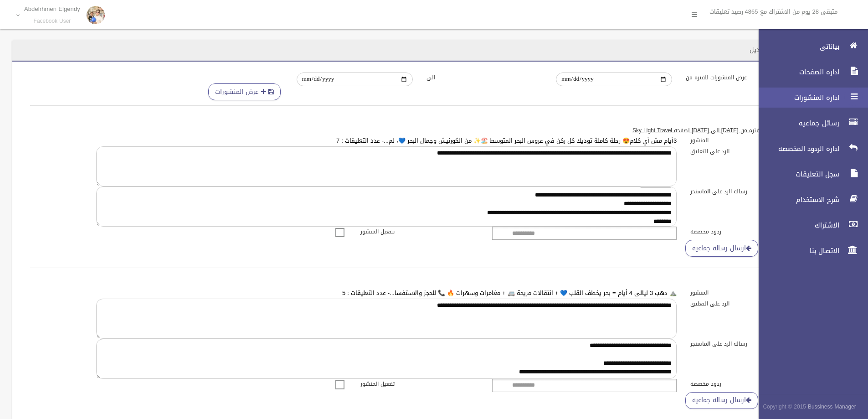 The height and width of the screenshot is (419, 868). What do you see at coordinates (797, 199) in the screenshot?
I see `span: شرح الاستخدام` at bounding box center [797, 199].